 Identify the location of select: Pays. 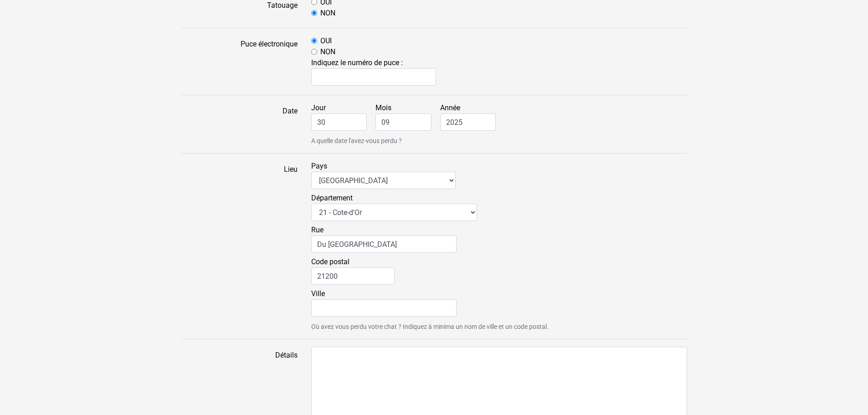
(383, 180).